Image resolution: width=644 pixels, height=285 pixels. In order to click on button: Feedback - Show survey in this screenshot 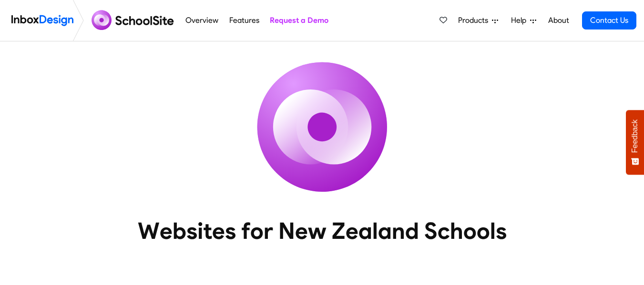, I will do `click(635, 142)`.